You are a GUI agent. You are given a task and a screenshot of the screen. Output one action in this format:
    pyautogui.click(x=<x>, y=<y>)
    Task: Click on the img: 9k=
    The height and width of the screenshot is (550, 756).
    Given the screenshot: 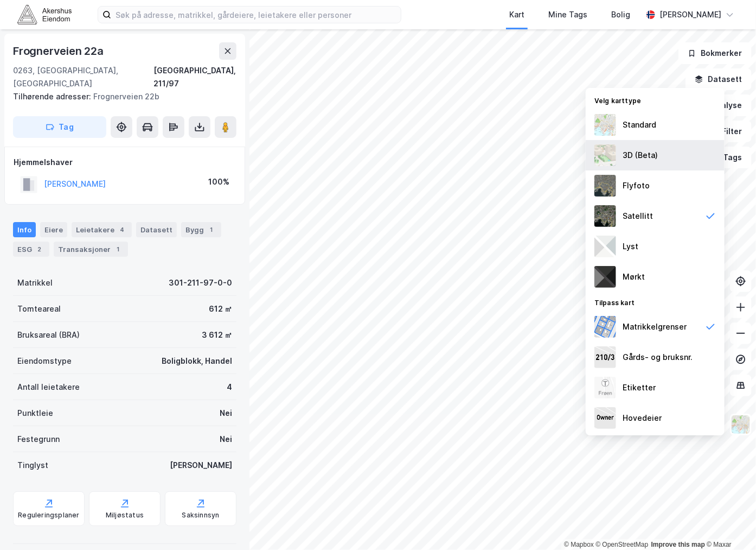 What is the action you would take?
    pyautogui.click(x=605, y=216)
    